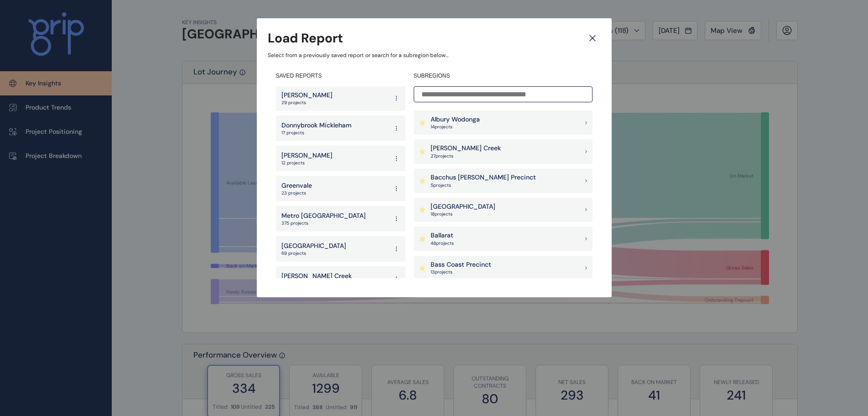 Image resolution: width=868 pixels, height=416 pixels. I want to click on p: Greenvale, so click(296, 186).